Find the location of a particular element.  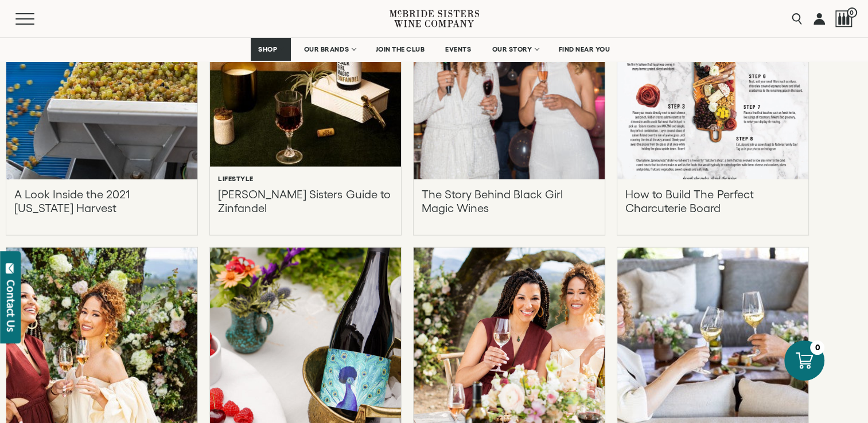

a: EVENTS is located at coordinates (458, 49).